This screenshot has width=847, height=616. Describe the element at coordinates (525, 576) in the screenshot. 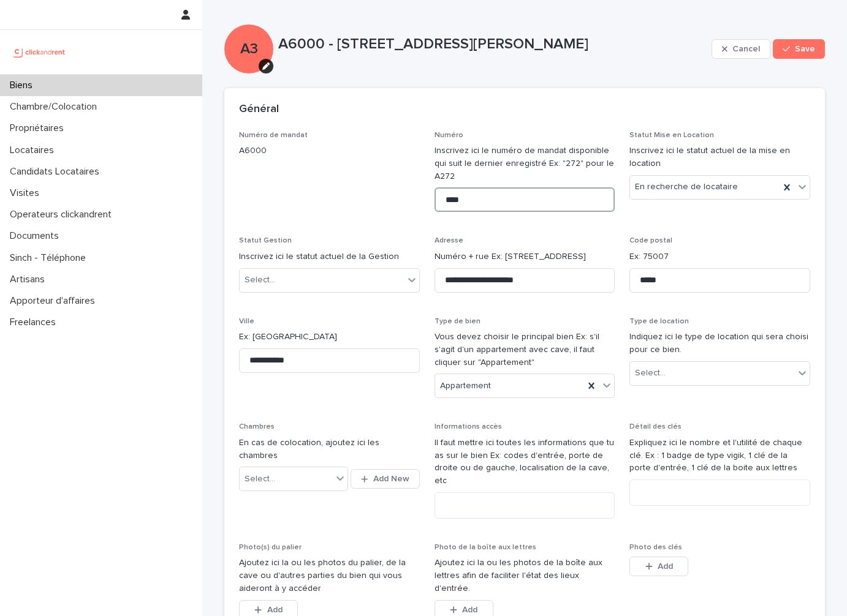

I see `p: Ajoutez ici la ou les photos de la boîte aux lettres afin de faciliter l'état des lieux d'entrée.` at that location.